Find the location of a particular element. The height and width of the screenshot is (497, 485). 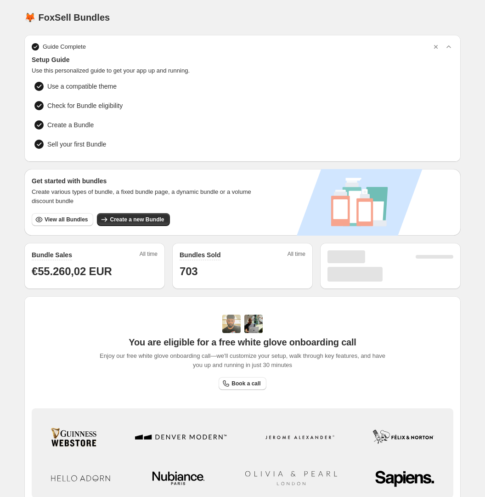

span: Use a compatible theme is located at coordinates (82, 86).